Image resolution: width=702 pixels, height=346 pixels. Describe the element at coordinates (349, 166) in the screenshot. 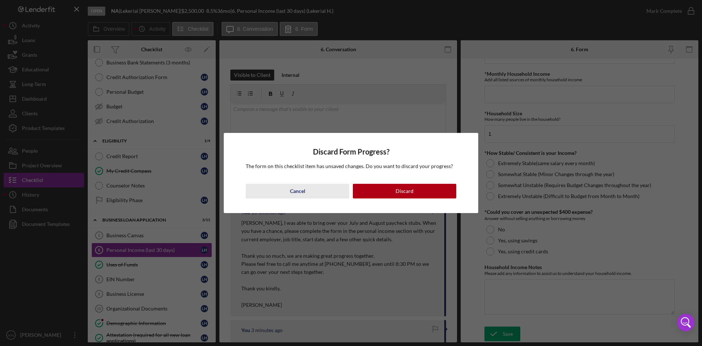

I see `span: The form on this checklist item has unsaved changes. Do you want to discard your progress?` at that location.